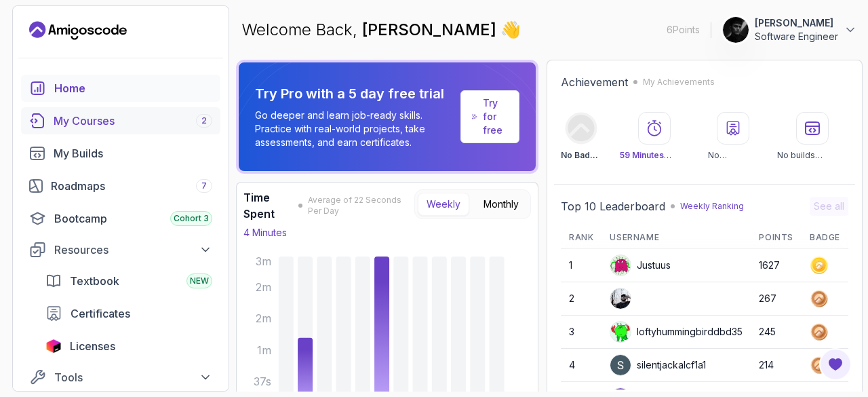 The width and height of the screenshot is (868, 397). Describe the element at coordinates (581, 332) in the screenshot. I see `td: 3` at that location.